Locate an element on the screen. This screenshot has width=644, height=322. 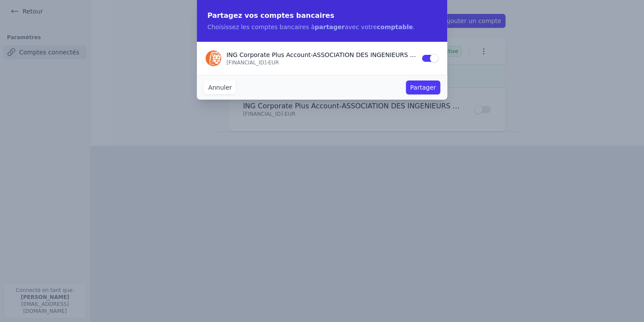
button: Partager is located at coordinates (423, 87).